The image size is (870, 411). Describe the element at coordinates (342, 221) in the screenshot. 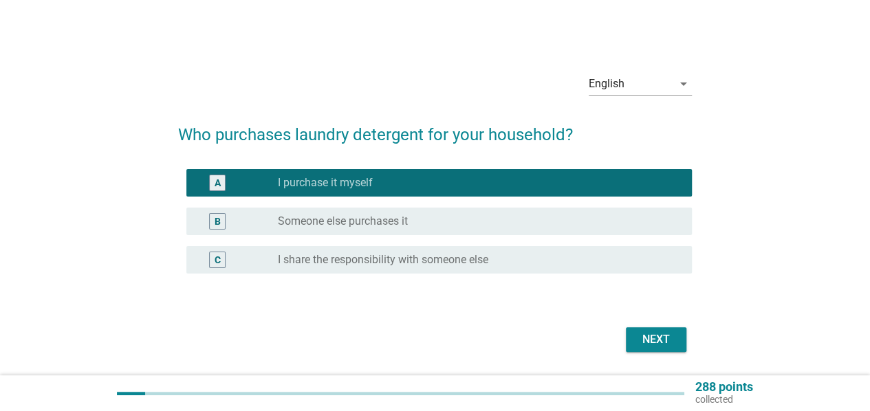

I see `label: Someone else purchases it` at that location.